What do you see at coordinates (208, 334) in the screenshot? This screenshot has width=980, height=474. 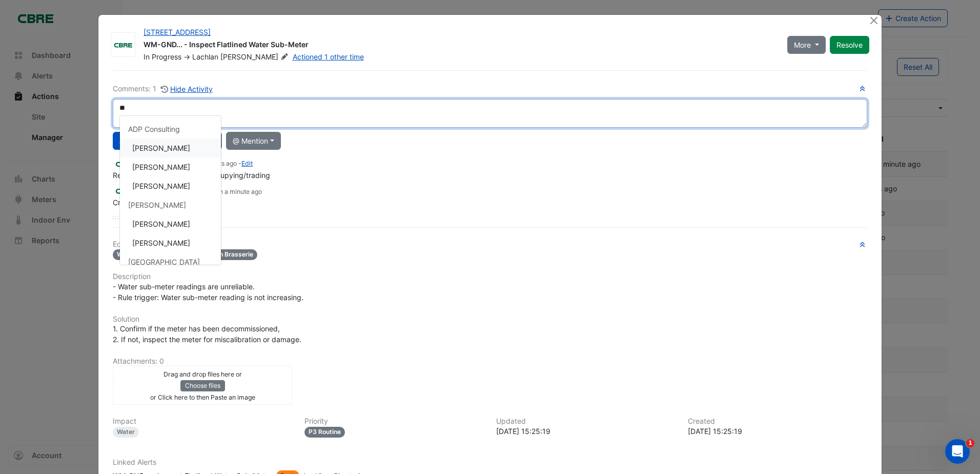 I see `span: 1. Confirm if the meter has been decommissioned, 2. If not, inspect the meter for miscalibration ...` at bounding box center [208, 334].